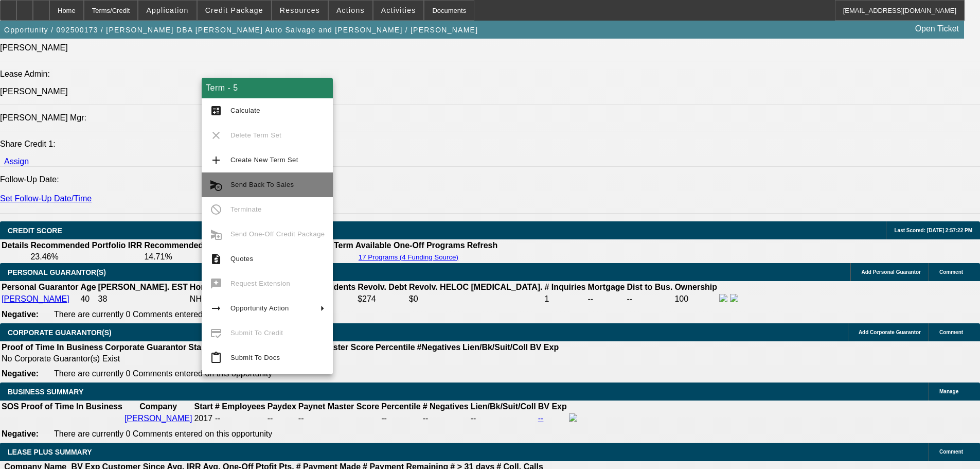 The height and width of the screenshot is (469, 980). Describe the element at coordinates (167, 10) in the screenshot. I see `span: Application` at that location.